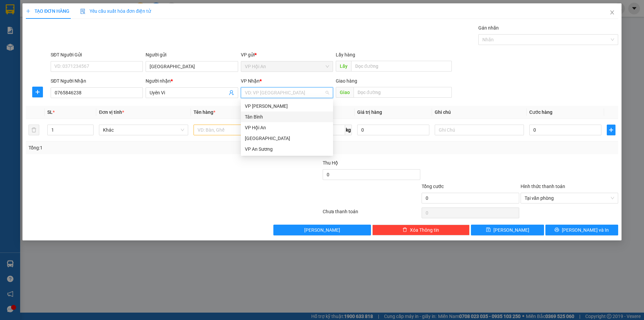 Image resolution: width=644 pixels, height=320 pixels. Describe the element at coordinates (348, 130) in the screenshot. I see `span: kg` at that location.